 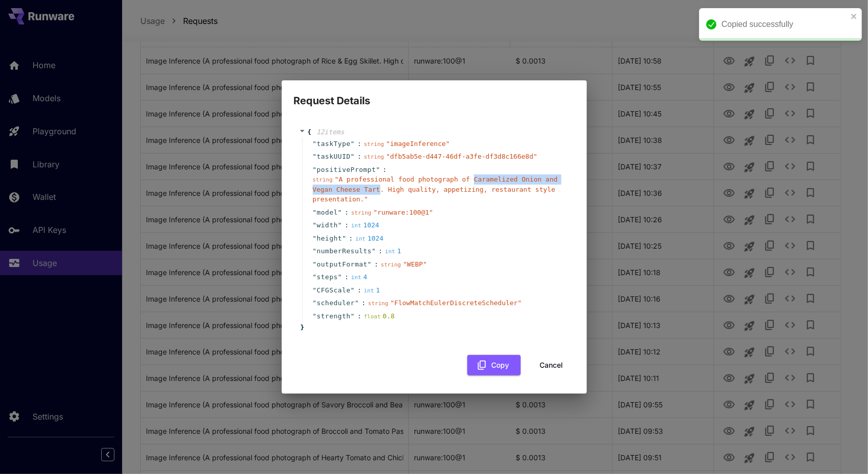 I want to click on span: model, so click(x=327, y=213).